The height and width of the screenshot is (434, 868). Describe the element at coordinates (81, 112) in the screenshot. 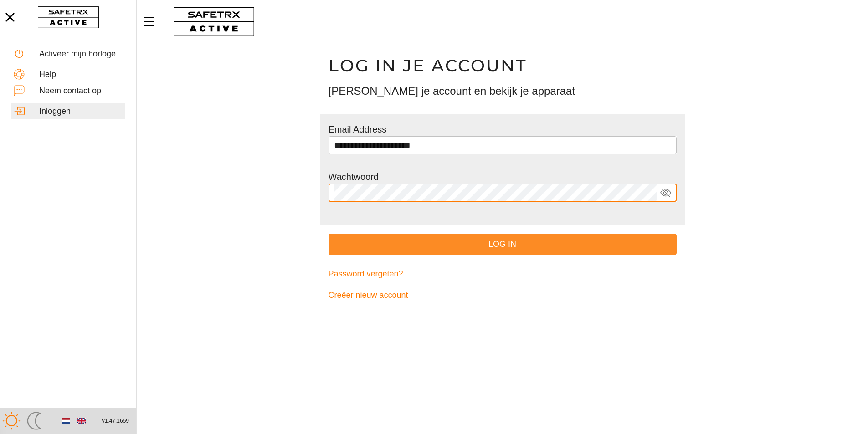

I see `div: Inloggen` at that location.